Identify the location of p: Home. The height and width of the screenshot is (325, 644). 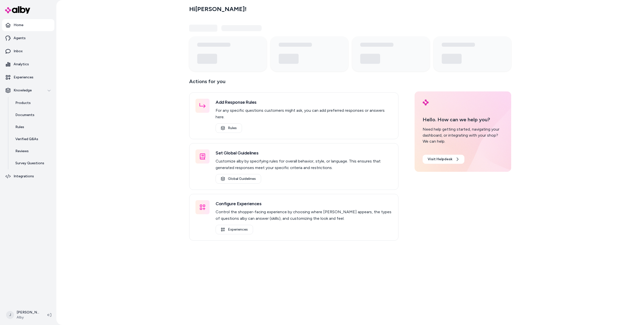
(18, 25).